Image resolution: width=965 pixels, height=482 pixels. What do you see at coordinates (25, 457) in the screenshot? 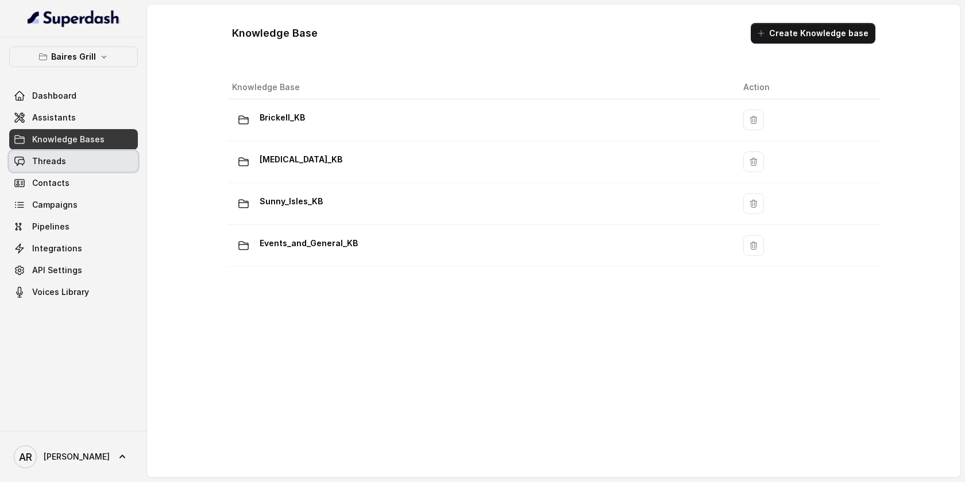
I see `text: AR` at bounding box center [25, 457].